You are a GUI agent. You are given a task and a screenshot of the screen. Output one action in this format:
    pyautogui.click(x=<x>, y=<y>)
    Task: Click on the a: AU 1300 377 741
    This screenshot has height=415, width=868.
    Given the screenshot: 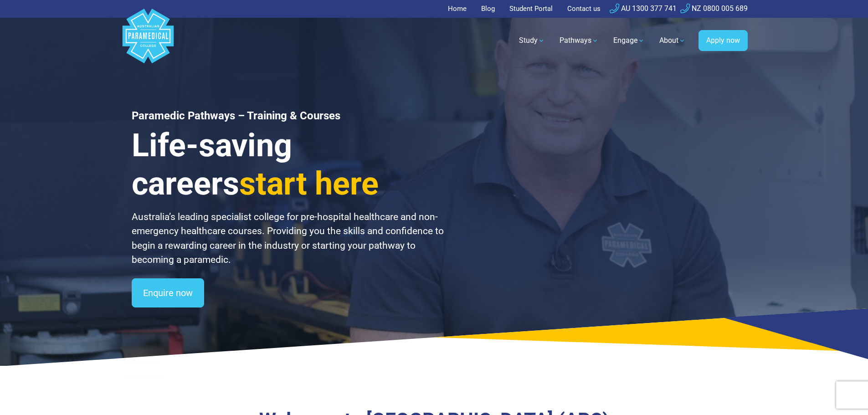 What is the action you would take?
    pyautogui.click(x=643, y=8)
    